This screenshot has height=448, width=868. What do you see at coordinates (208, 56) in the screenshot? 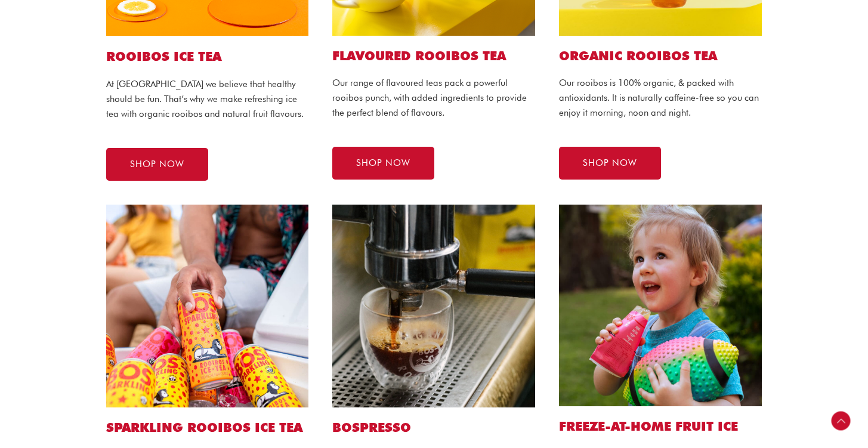
I see `h1: ROOIBOS ICE TEA` at bounding box center [208, 56].